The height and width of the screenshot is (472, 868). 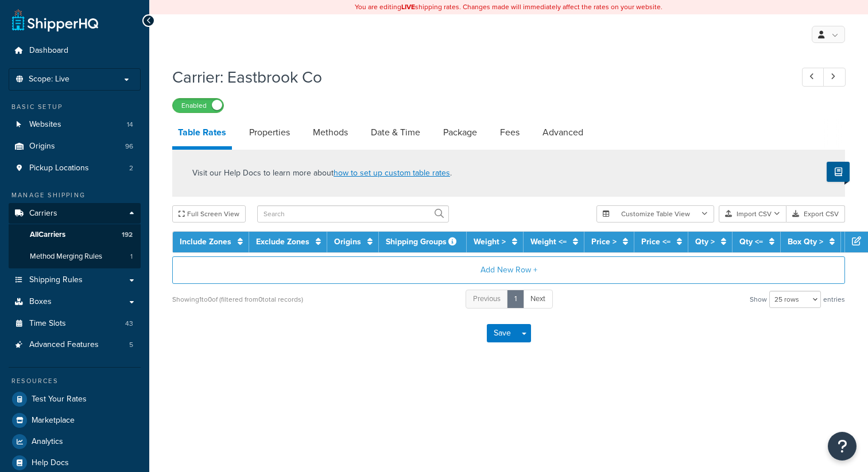 What do you see at coordinates (75, 256) in the screenshot?
I see `li: Method Merging Rules` at bounding box center [75, 256].